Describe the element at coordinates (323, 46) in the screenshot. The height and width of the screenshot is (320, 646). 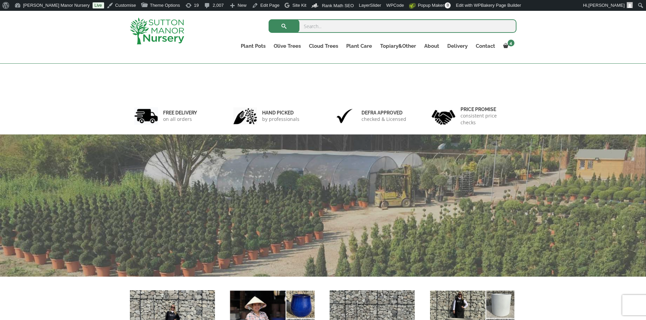
I see `a: Cloud Trees` at that location.